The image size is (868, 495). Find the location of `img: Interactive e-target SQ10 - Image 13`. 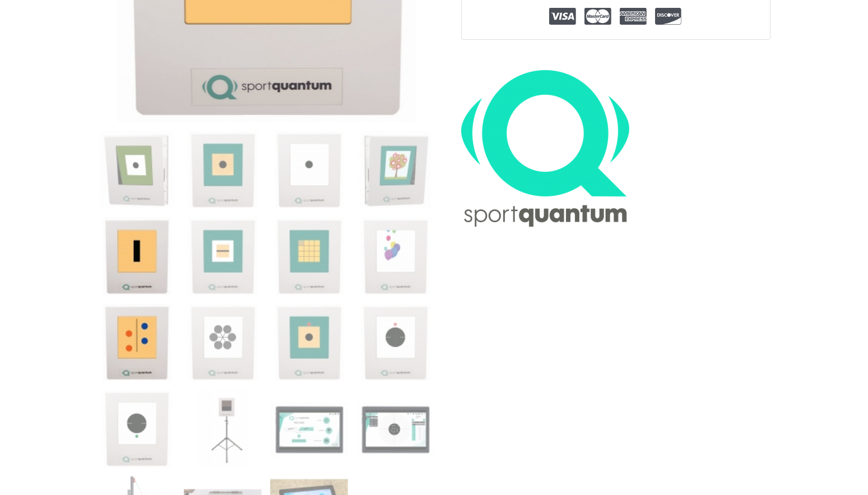

img: Interactive e-target SQ10 - Image 13 is located at coordinates (137, 428).